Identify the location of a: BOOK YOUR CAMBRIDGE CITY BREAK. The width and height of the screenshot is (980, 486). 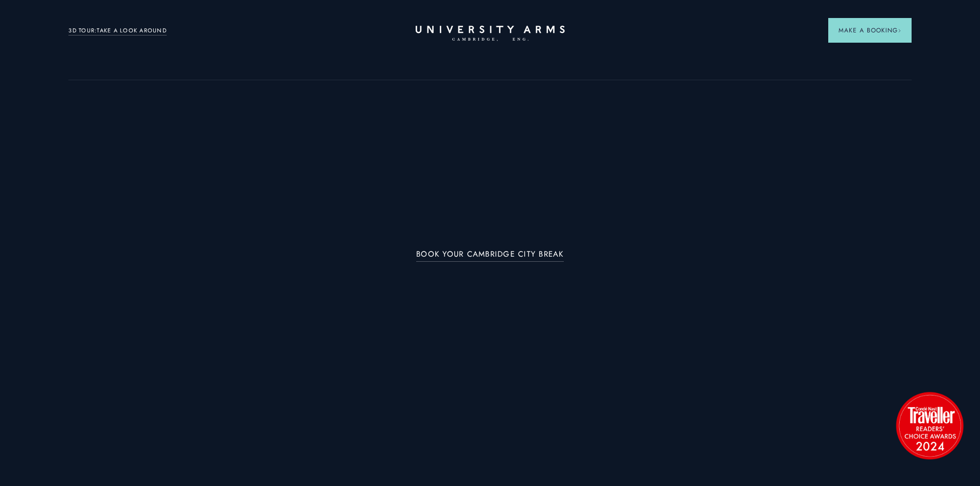
(490, 256).